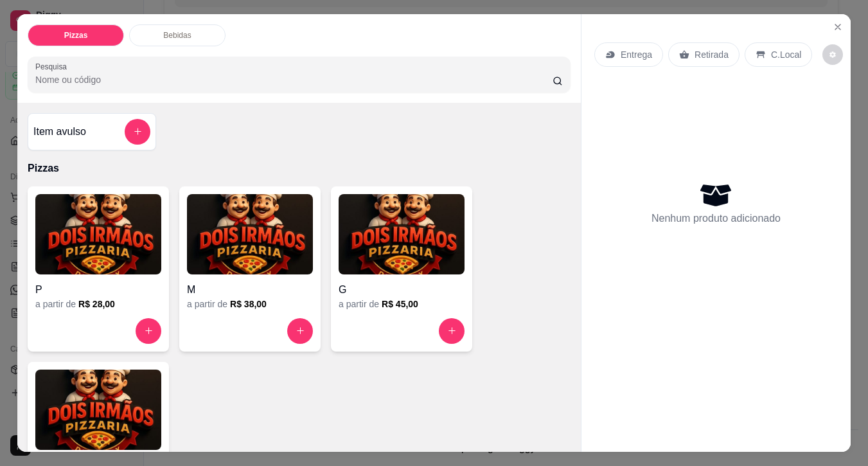  I want to click on h6: R$ 28,00, so click(96, 304).